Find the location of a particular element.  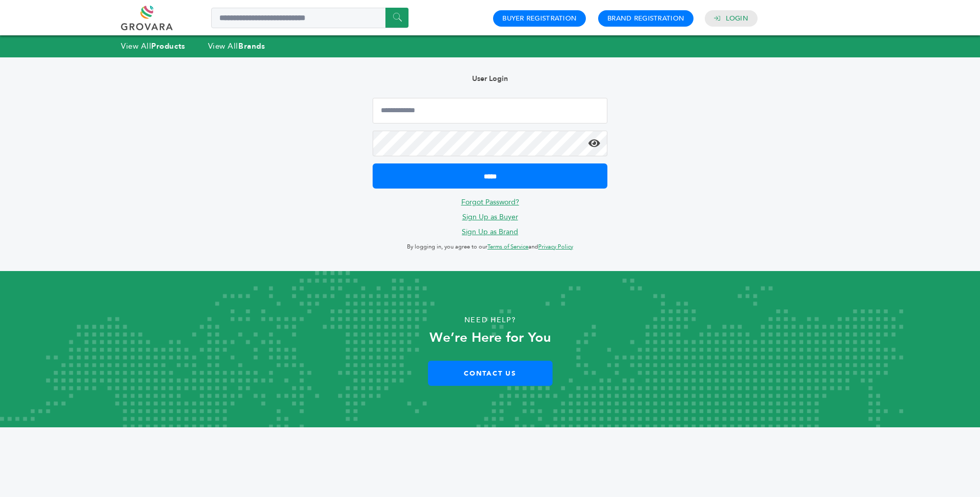

input: Password is located at coordinates (490, 144).